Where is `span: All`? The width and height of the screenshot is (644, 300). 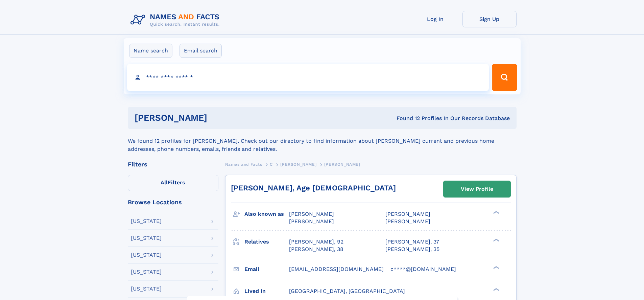
span: All is located at coordinates (164, 182).